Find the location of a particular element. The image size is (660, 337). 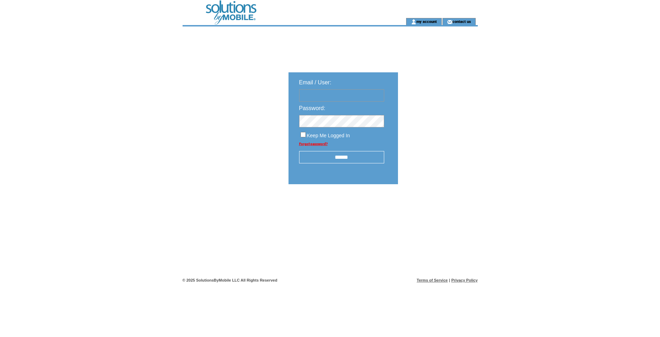

img: transparent.png;jsessionid=A1BAB1074439E803B9378677DE445BBF is located at coordinates (436, 206).